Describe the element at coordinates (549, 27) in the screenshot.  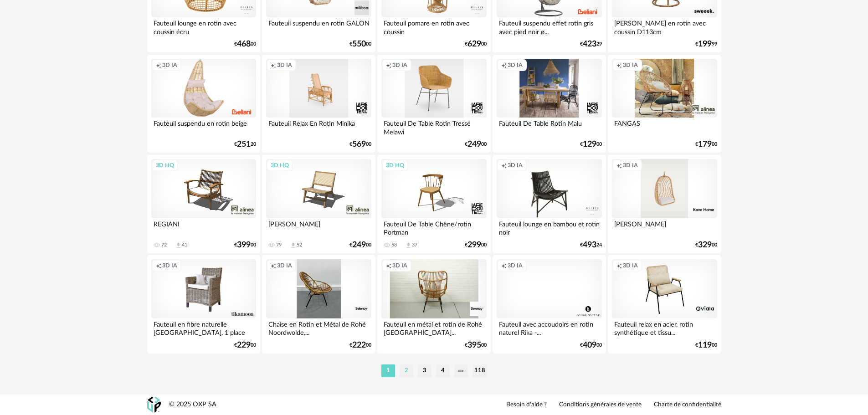
I see `div: Fauteuil suspendu effet rotin gris avec pied noir ø...` at that location.